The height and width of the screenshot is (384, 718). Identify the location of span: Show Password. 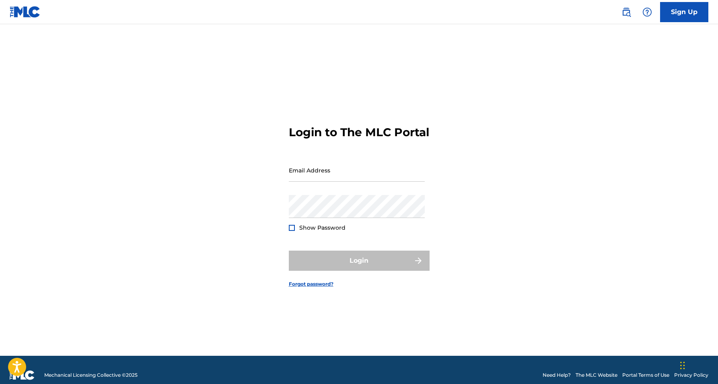
(322, 227).